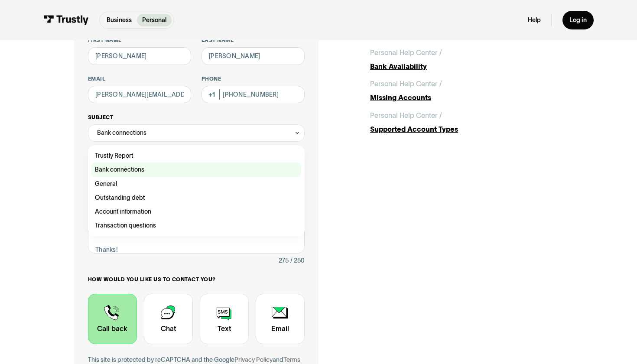 The image size is (637, 364). Describe the element at coordinates (466, 91) in the screenshot. I see `a: Personal Help Center /Missing Accounts` at that location.